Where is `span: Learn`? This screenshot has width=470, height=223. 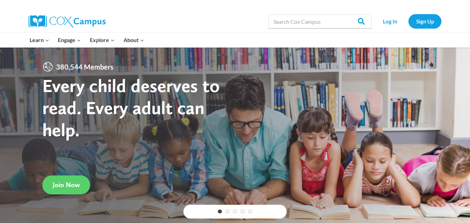 span: Learn is located at coordinates (39, 40).